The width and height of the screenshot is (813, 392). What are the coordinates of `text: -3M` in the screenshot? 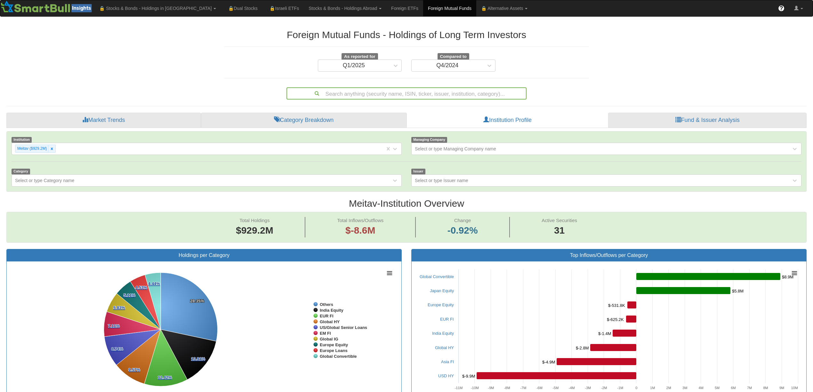 It's located at (588, 388).